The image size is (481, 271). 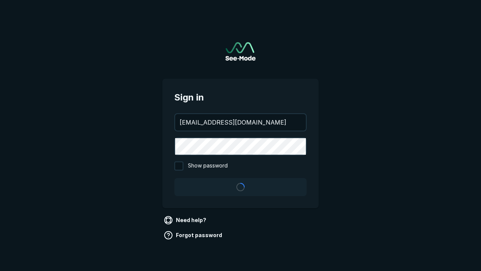 I want to click on input: your@email.com, so click(x=241, y=122).